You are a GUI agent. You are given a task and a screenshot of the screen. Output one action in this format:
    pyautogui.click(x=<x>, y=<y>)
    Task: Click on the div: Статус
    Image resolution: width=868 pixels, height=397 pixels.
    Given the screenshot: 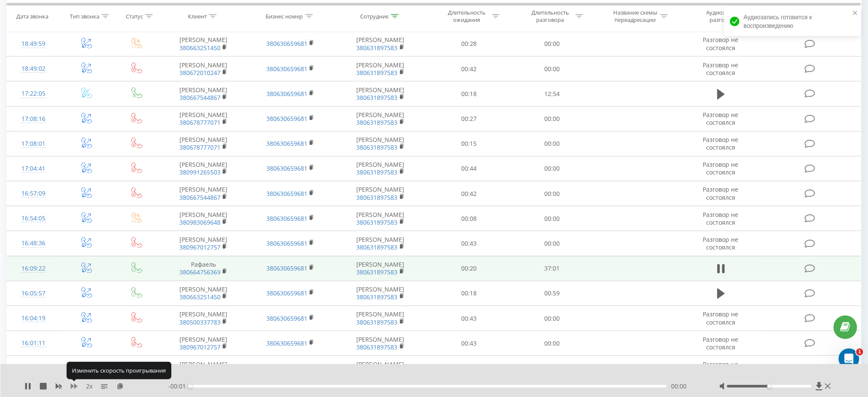 What is the action you would take?
    pyautogui.click(x=135, y=16)
    